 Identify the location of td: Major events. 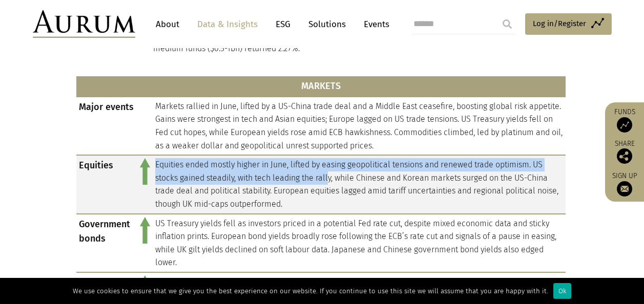
(106, 126).